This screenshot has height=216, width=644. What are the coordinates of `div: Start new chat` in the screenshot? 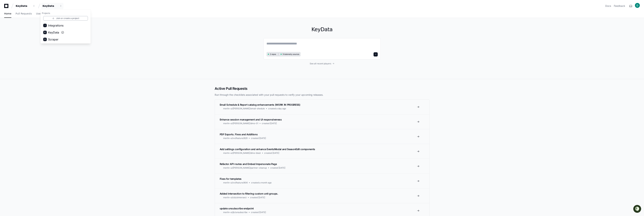 It's located at (34, 28).